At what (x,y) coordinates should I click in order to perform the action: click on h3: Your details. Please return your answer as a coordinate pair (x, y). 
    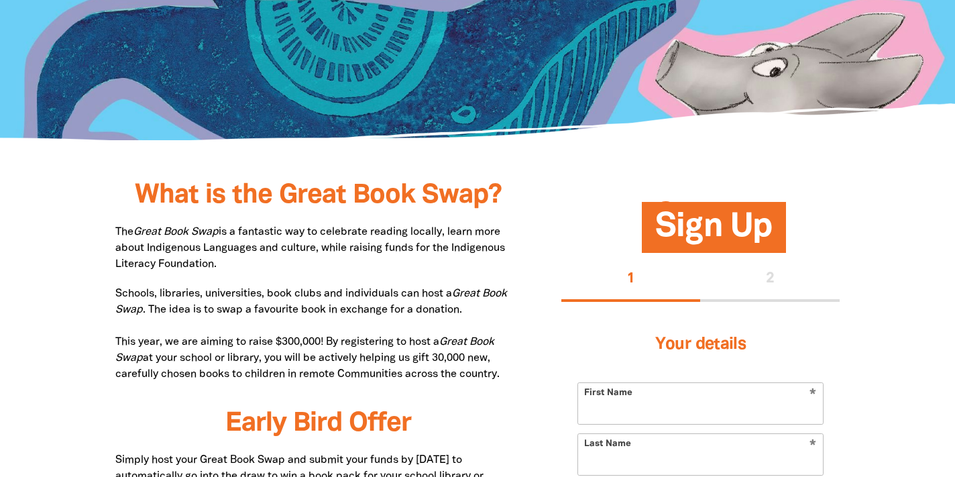
    Looking at the image, I should click on (700, 345).